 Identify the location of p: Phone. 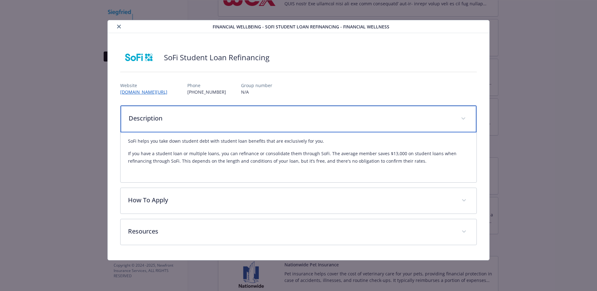
(207, 85).